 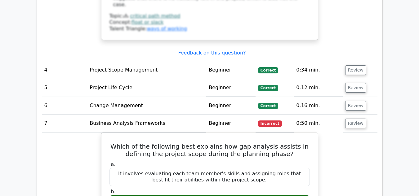 I want to click on a: ways of working, so click(x=167, y=29).